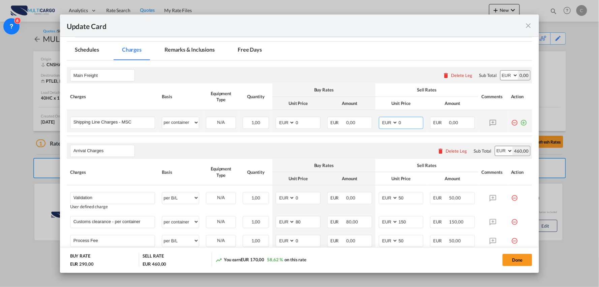 Image resolution: width=599 pixels, height=287 pixels. I want to click on div: EUR 460,00, so click(154, 264).